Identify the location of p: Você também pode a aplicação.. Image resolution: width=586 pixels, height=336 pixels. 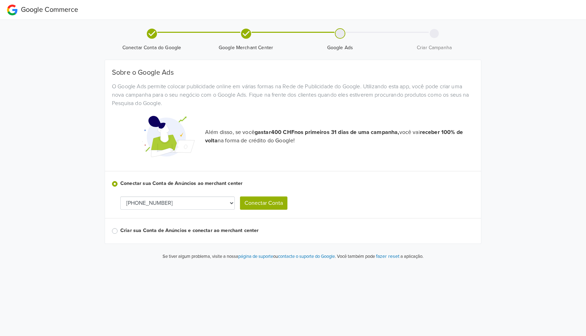
(379, 256).